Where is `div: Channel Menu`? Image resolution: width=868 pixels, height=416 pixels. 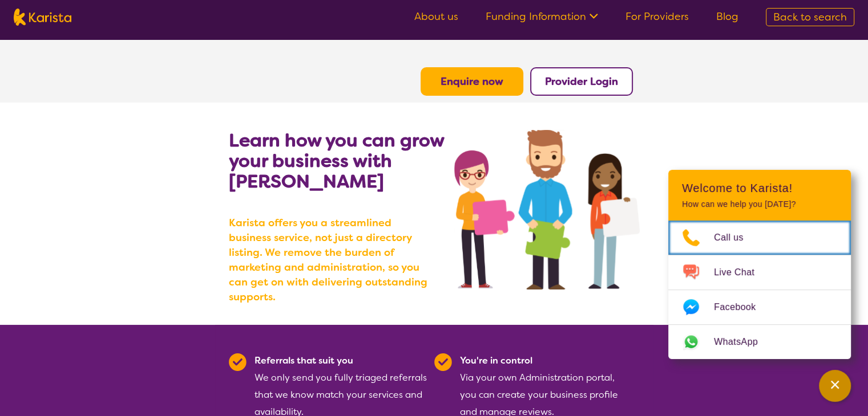 div: Channel Menu is located at coordinates (760, 265).